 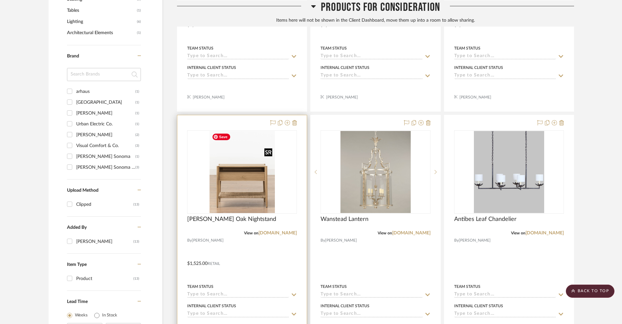 What do you see at coordinates (242, 172) in the screenshot?
I see `img: Dana White Oak Nightstand` at bounding box center [242, 172].